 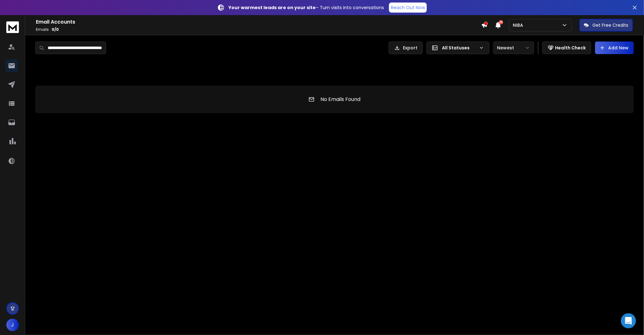 I want to click on span: 23, so click(x=501, y=23).